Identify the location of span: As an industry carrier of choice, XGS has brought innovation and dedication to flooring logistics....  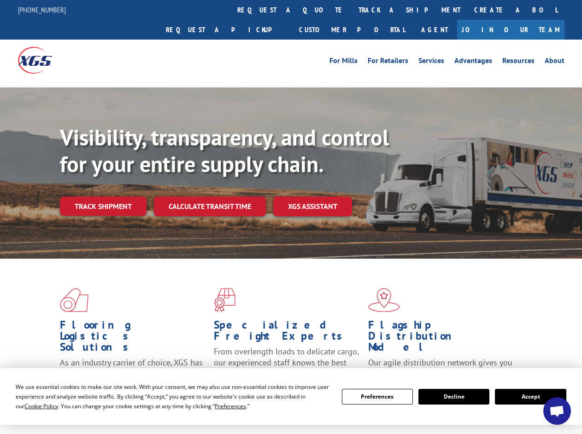
(131, 373).